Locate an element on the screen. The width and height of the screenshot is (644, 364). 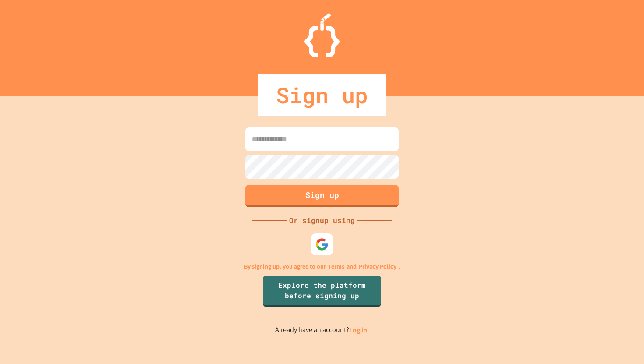
img: google-icon.svg is located at coordinates (322, 244).